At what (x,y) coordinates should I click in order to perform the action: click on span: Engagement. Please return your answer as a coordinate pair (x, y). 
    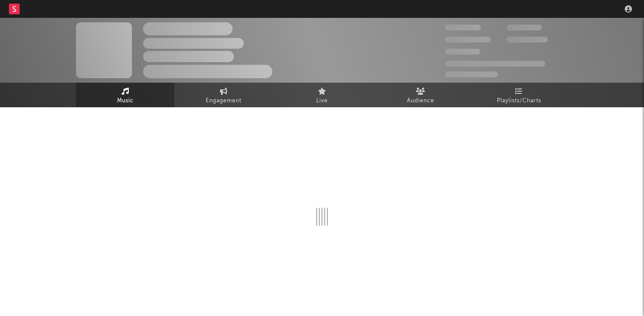
    Looking at the image, I should click on (224, 101).